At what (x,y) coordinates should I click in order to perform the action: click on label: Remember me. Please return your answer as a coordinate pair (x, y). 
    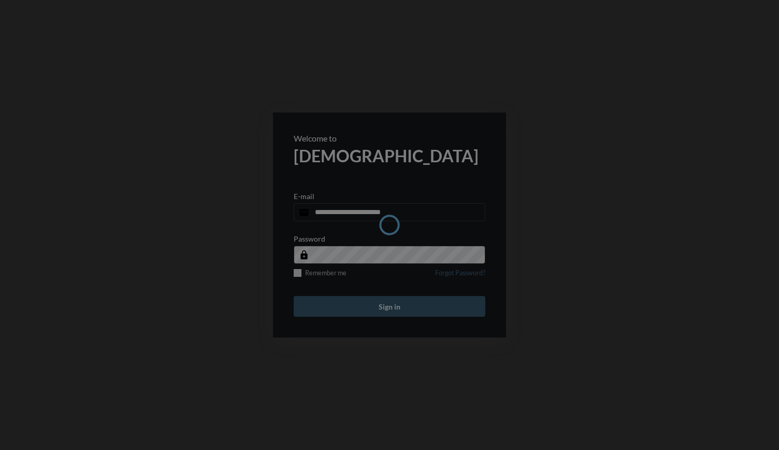
    Looking at the image, I should click on (320, 273).